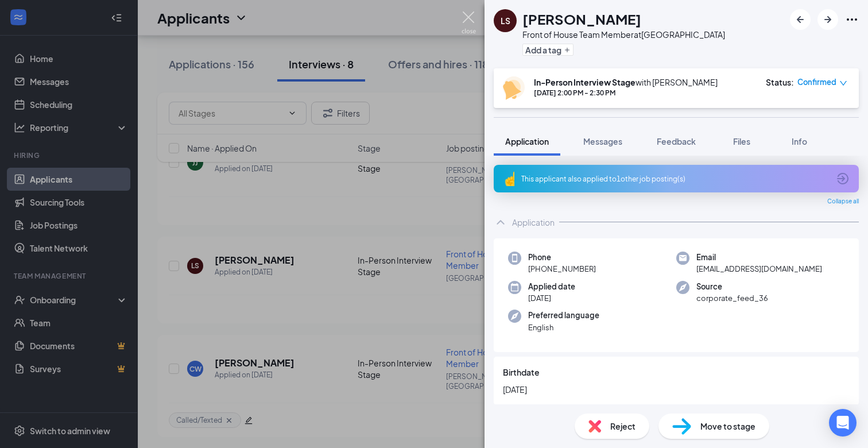  What do you see at coordinates (562, 257) in the screenshot?
I see `span: Phone` at bounding box center [562, 257].